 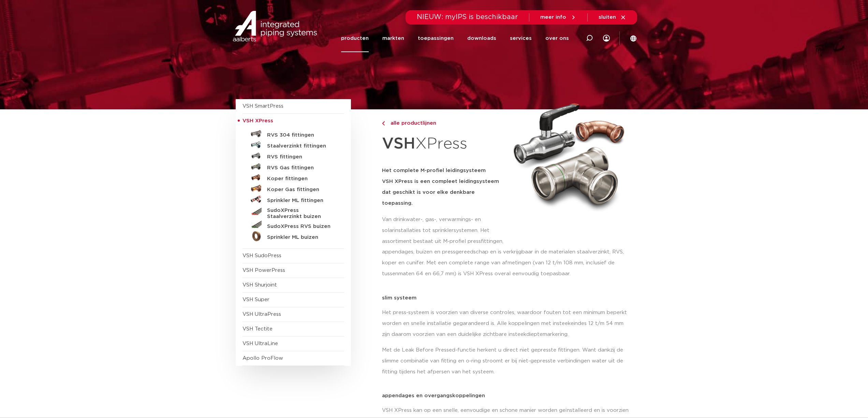 I want to click on img: chevron-right.svg, so click(x=384, y=124).